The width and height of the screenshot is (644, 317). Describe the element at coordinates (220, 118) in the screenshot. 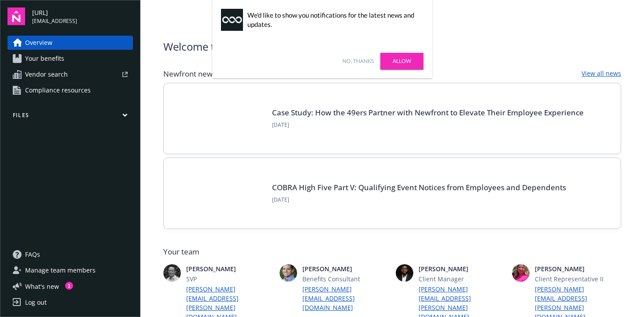

I see `img: Card Image - INSIGHTS copy.png` at that location.